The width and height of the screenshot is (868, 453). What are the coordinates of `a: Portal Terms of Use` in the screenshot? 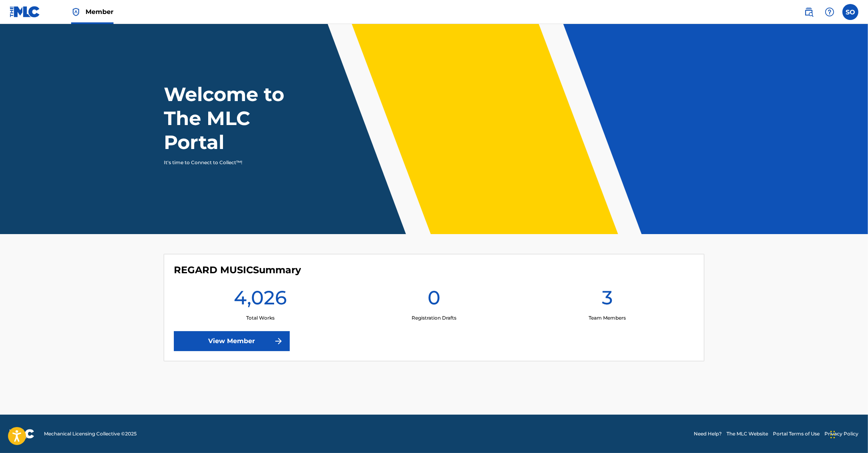 It's located at (796, 434).